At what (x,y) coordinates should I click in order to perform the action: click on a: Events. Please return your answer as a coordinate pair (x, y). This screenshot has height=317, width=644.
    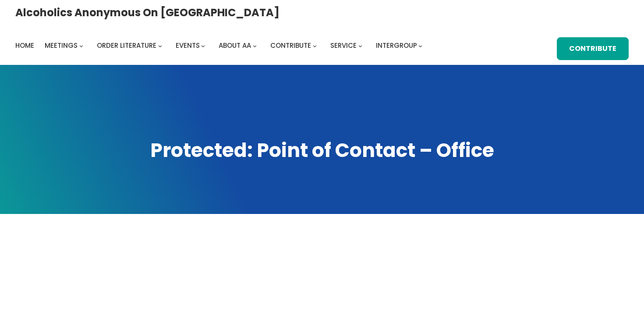
    Looking at the image, I should click on (188, 46).